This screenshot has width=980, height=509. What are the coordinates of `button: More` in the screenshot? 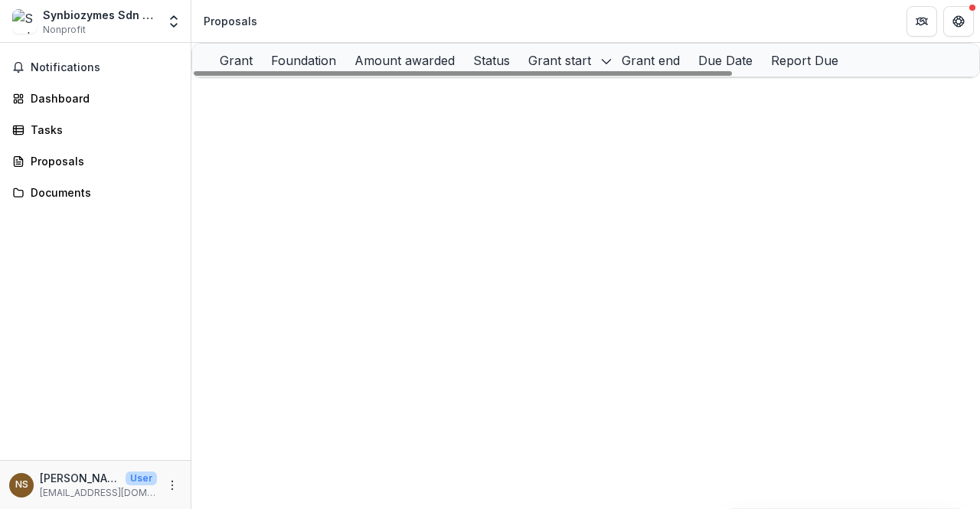 It's located at (172, 485).